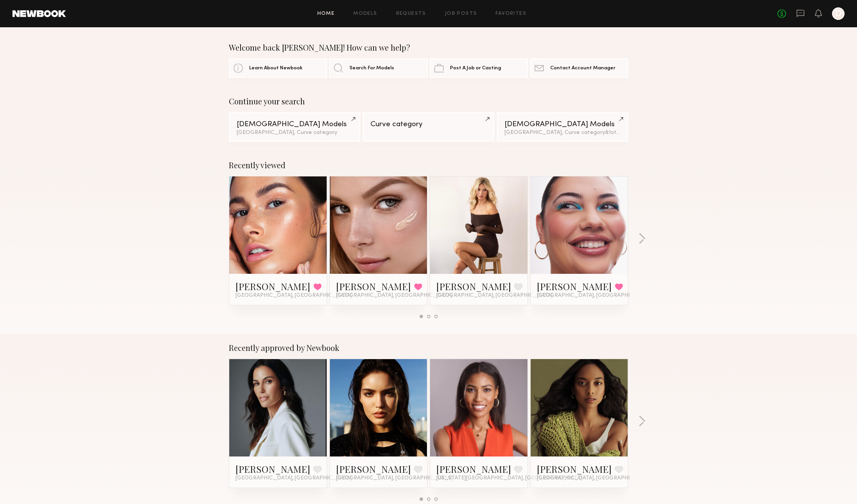 Image resolution: width=857 pixels, height=504 pixels. Describe the element at coordinates (276, 68) in the screenshot. I see `span: Learn About Newbook` at that location.